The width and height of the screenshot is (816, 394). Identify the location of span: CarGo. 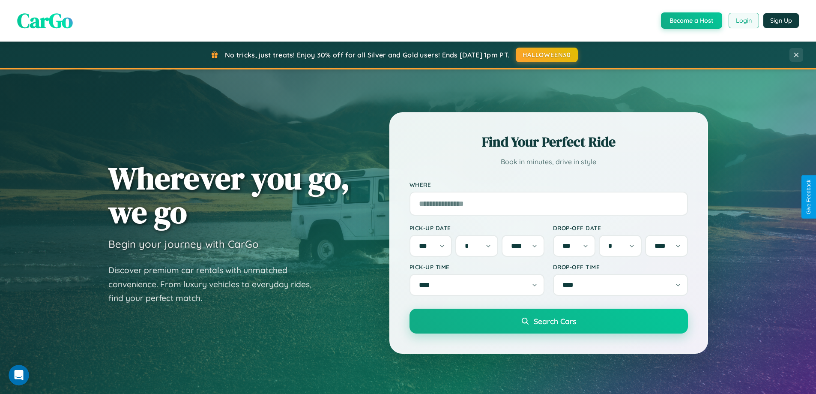
(45, 21).